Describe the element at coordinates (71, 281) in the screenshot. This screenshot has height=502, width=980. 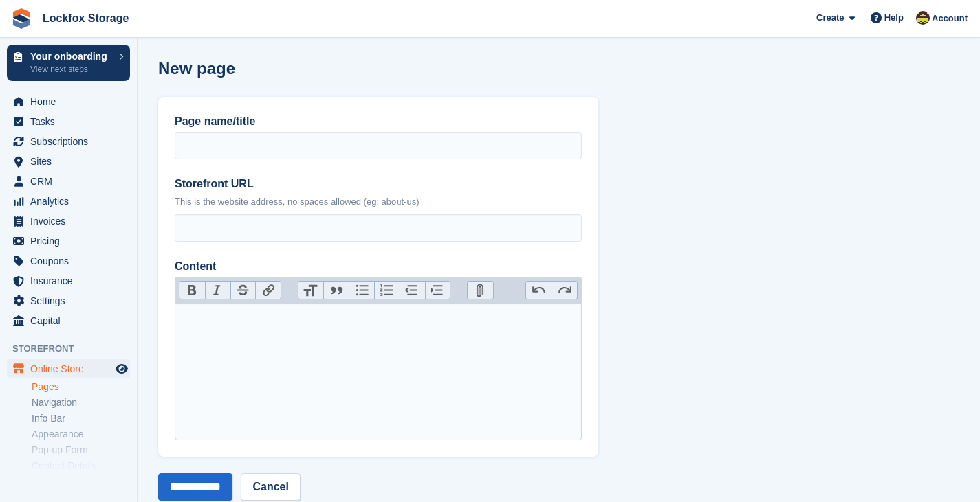
I see `span: Insurance` at that location.